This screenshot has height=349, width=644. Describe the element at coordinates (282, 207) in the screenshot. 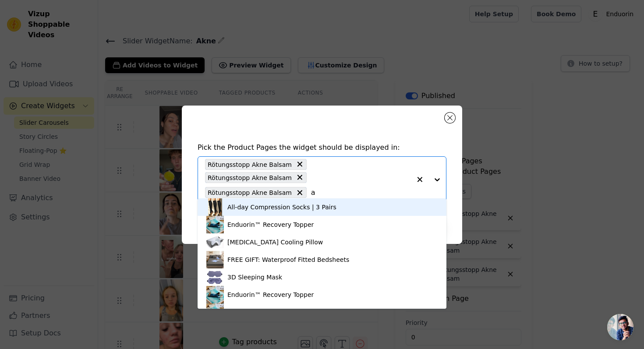

I see `div: All-day Compression Socks | 3 Pairs` at that location.